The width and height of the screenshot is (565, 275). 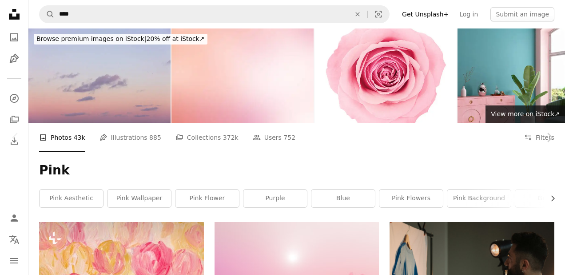 I want to click on button: Clear, so click(x=358, y=14).